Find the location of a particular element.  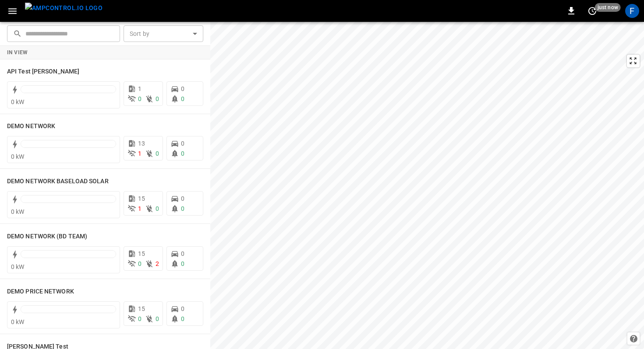

h6: DEMO NETWORK is located at coordinates (31, 126).